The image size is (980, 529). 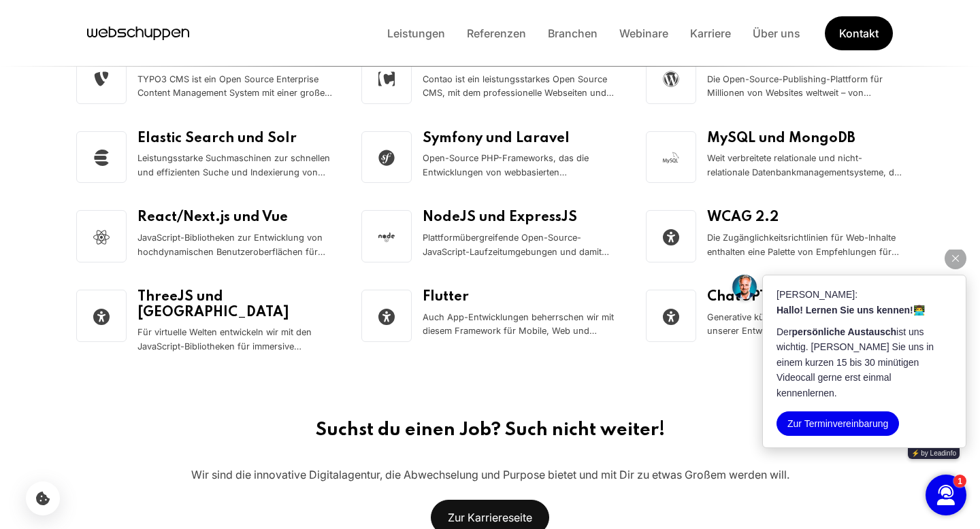 I want to click on small: Die Open-Source-Publishing-Plattform für Millionen von Websites weltweit – von Gründern über klei..., so click(x=805, y=87).